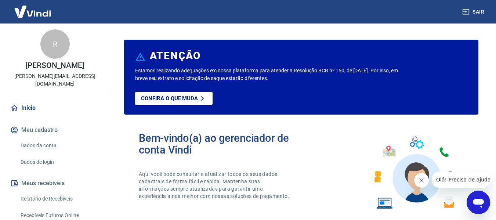 Image resolution: width=496 pixels, height=220 pixels. I want to click on a: Dados de login, so click(59, 162).